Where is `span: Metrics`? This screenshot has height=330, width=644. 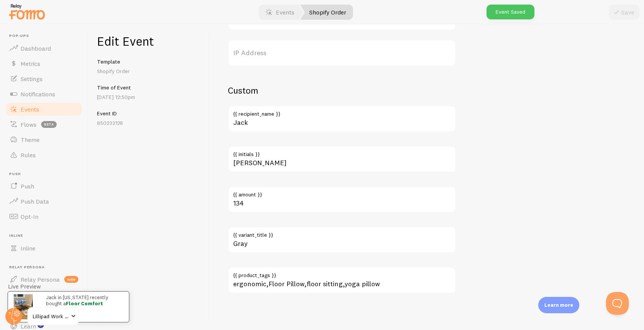 span: Metrics is located at coordinates (31, 64).